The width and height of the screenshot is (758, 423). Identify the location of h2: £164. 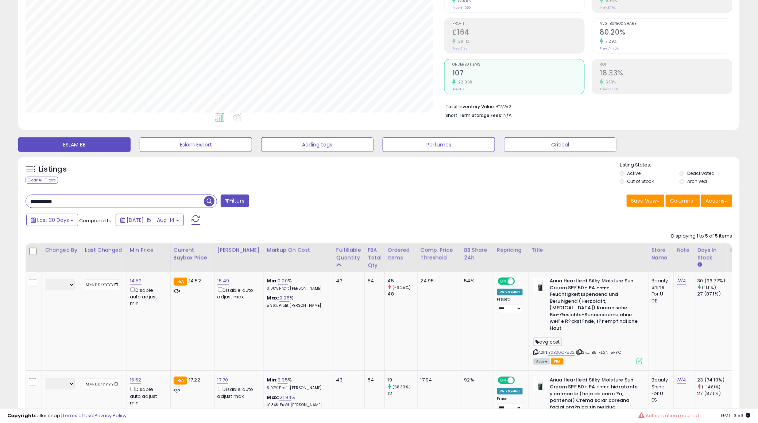
(518, 33).